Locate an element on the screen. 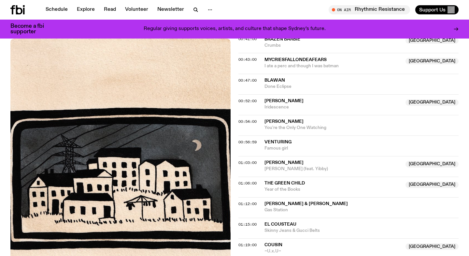 Image resolution: width=469 pixels, height=256 pixels. button: 01:15:00 is located at coordinates (248, 224).